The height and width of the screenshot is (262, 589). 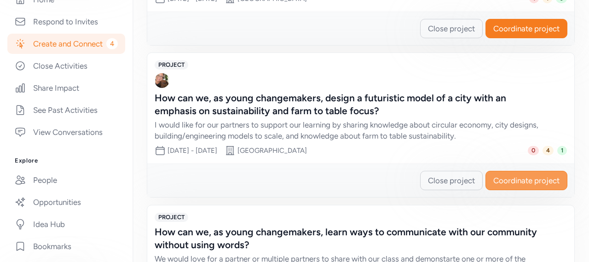 I want to click on a: View Conversations, so click(x=66, y=132).